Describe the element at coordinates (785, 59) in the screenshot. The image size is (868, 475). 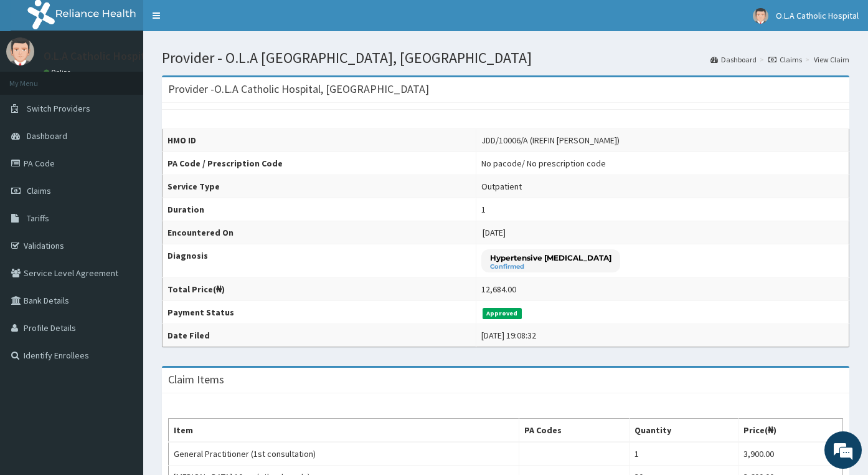
I see `a: Claims` at that location.